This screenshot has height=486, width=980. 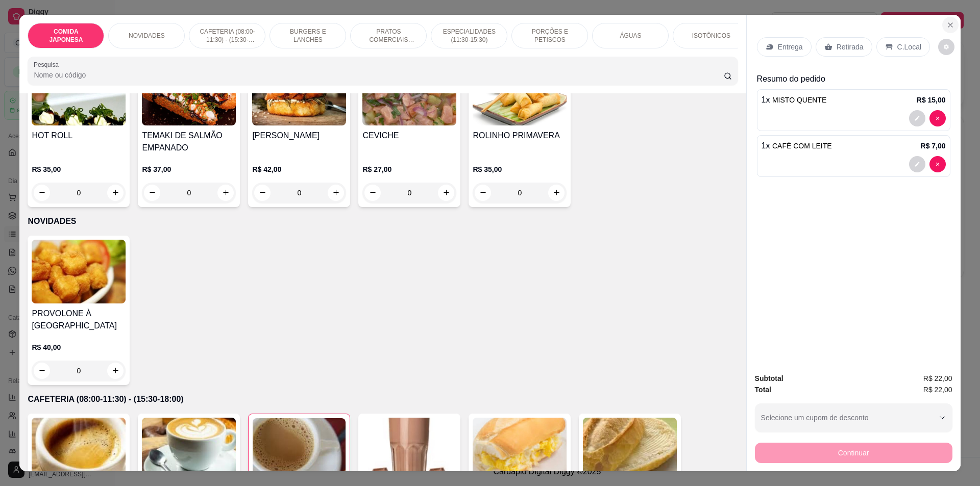 I want to click on h4: TEMAKI DE SALMÃO EMPANADO, so click(x=189, y=141).